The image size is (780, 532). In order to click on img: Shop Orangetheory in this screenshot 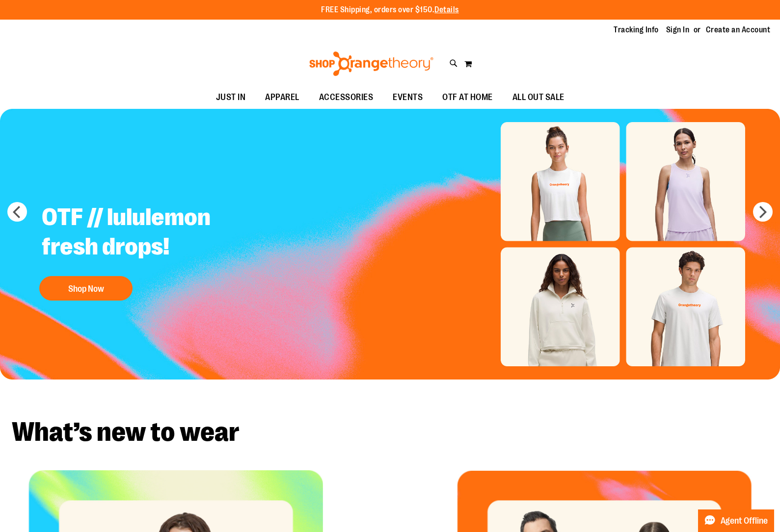, I will do `click(371, 64)`.